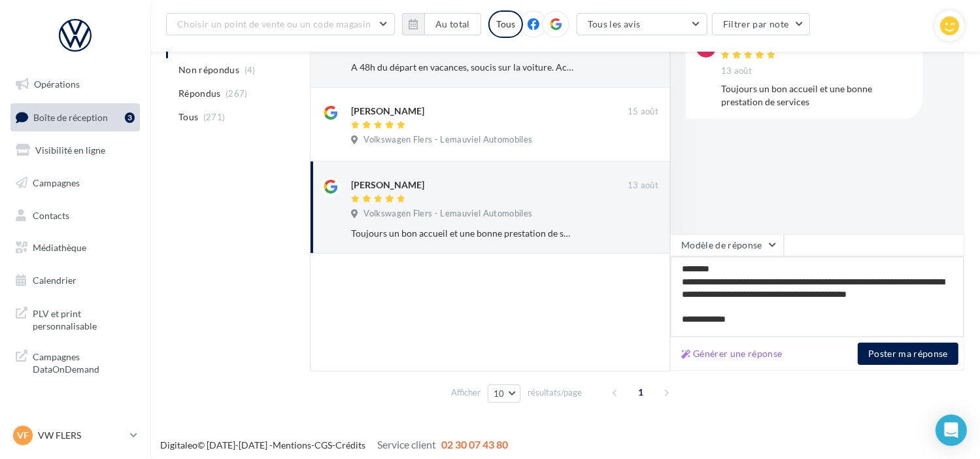 This screenshot has width=980, height=459. Describe the element at coordinates (505, 24) in the screenshot. I see `div: Tous` at that location.